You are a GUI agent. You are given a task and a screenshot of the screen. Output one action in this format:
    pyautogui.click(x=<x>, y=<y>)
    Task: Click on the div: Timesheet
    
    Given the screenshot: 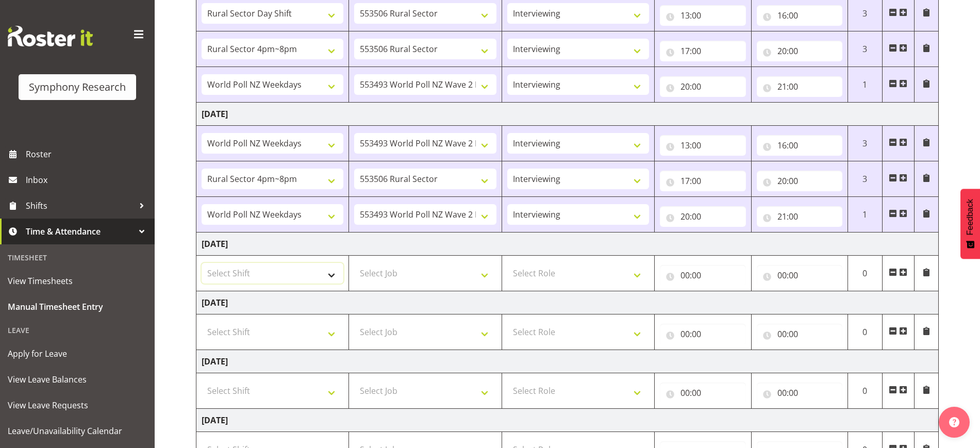 What is the action you would take?
    pyautogui.click(x=77, y=257)
    